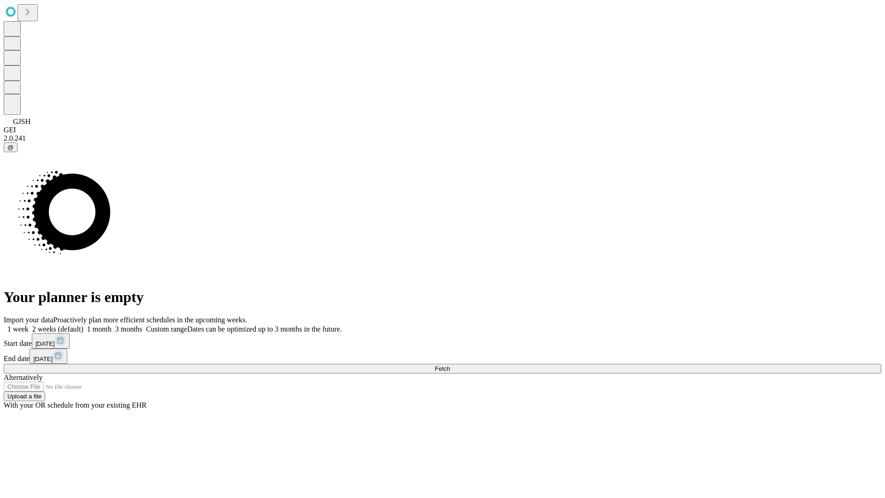 This screenshot has height=498, width=885. Describe the element at coordinates (442, 356) in the screenshot. I see `div: End date` at that location.